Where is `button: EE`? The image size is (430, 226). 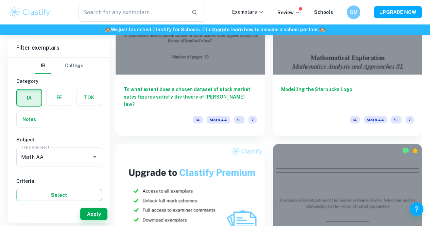
button: EE is located at coordinates (59, 97).